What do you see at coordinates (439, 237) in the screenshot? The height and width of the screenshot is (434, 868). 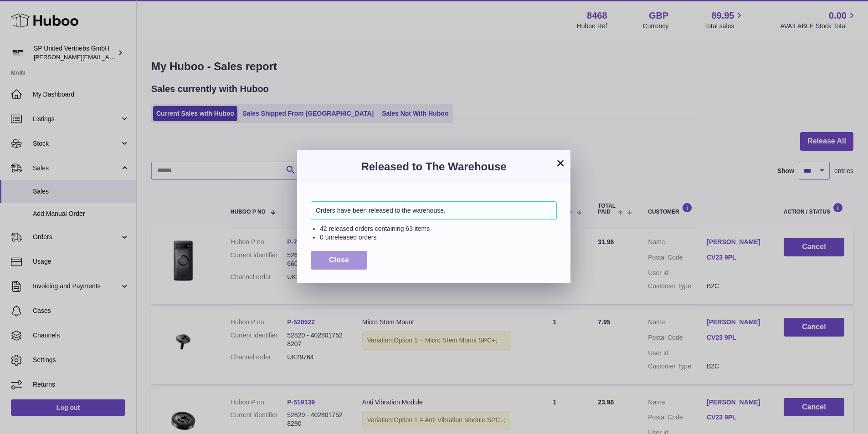 I see `li: 0 unreleased orders` at bounding box center [439, 237].